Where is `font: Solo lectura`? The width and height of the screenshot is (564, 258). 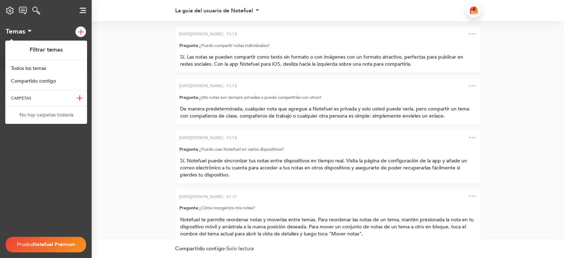 font: Solo lectura is located at coordinates (240, 248).